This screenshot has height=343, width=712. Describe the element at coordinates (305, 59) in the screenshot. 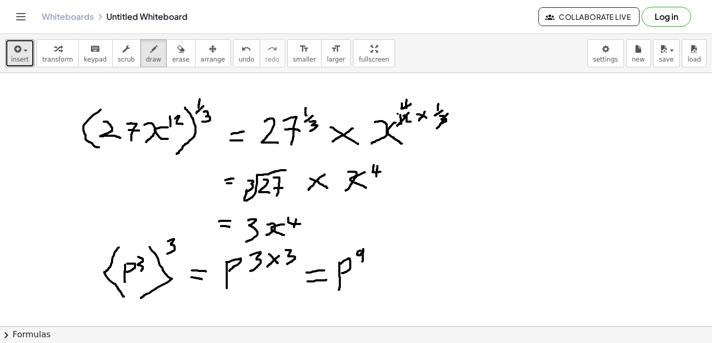

I see `span: smaller` at that location.